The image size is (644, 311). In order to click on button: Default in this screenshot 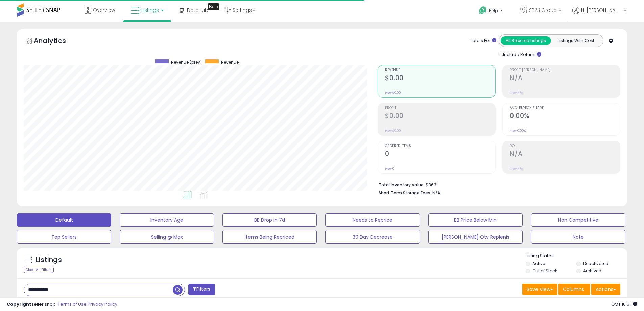, I will do `click(64, 220)`.